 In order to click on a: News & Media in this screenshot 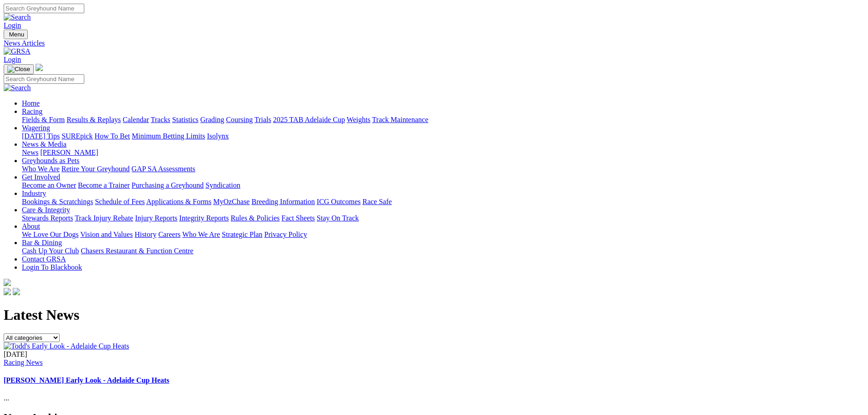, I will do `click(44, 144)`.